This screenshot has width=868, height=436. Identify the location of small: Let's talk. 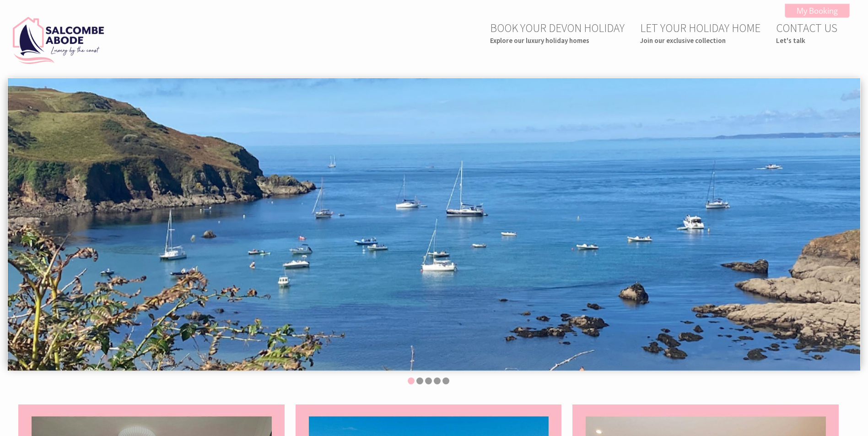
(806, 40).